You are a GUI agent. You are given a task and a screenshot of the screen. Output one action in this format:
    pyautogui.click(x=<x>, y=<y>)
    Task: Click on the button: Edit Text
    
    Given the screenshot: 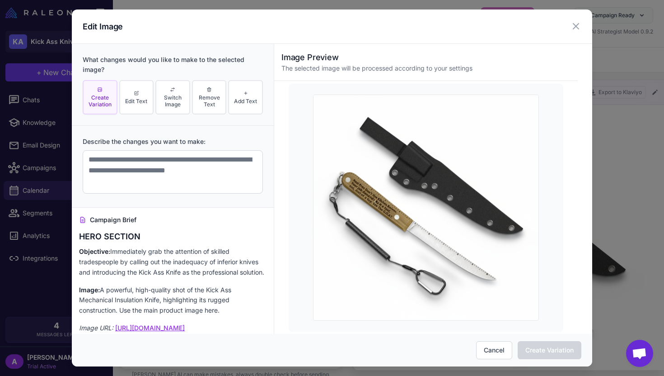 What is the action you would take?
    pyautogui.click(x=136, y=97)
    